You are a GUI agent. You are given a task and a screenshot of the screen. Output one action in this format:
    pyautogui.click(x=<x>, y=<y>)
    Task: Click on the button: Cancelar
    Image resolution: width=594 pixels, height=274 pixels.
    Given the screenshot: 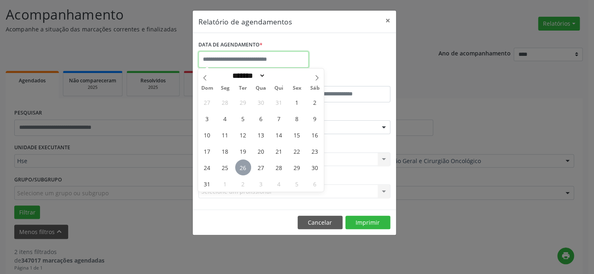 What is the action you would take?
    pyautogui.click(x=320, y=223)
    